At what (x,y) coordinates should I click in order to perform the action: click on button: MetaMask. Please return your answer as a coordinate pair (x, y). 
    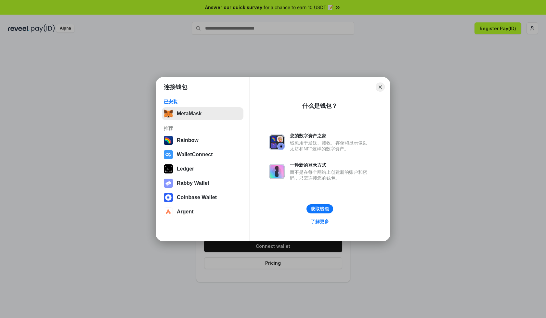
    Looking at the image, I should click on (202, 114).